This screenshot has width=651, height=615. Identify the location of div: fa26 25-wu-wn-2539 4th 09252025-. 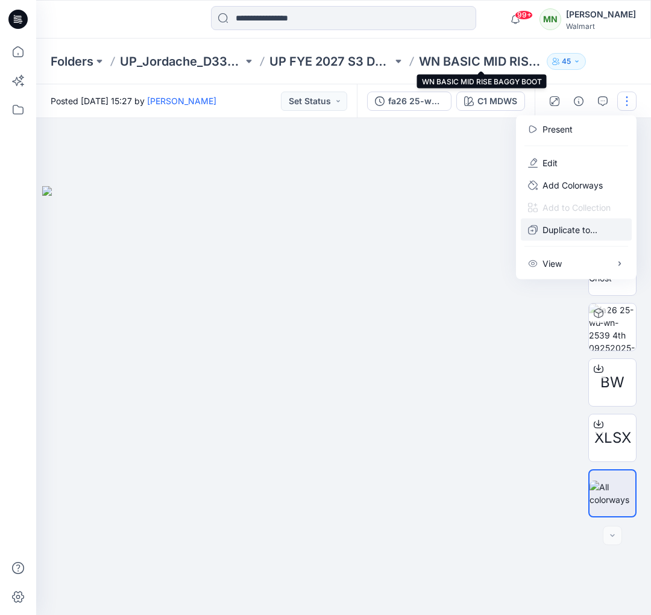
(416, 101).